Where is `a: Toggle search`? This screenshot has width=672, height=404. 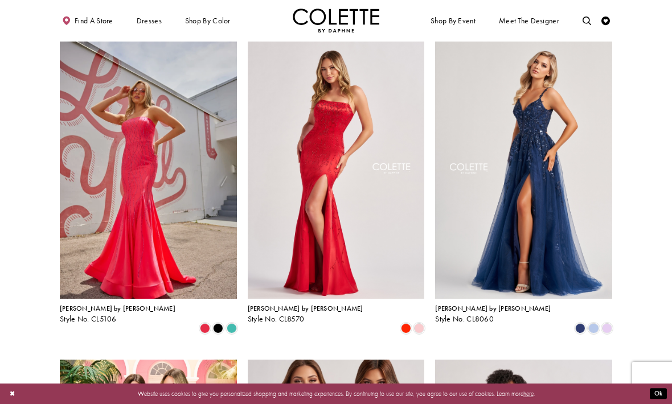
a: Toggle search is located at coordinates (587, 21).